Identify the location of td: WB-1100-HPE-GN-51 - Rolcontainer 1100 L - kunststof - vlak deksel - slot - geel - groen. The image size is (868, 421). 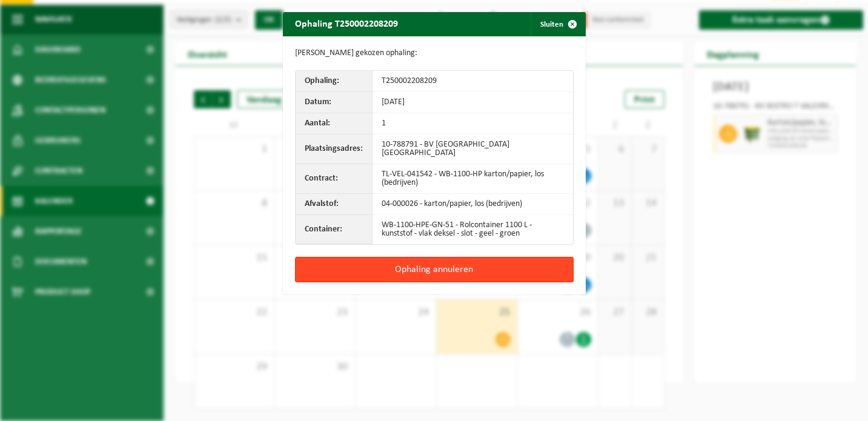
(472, 230).